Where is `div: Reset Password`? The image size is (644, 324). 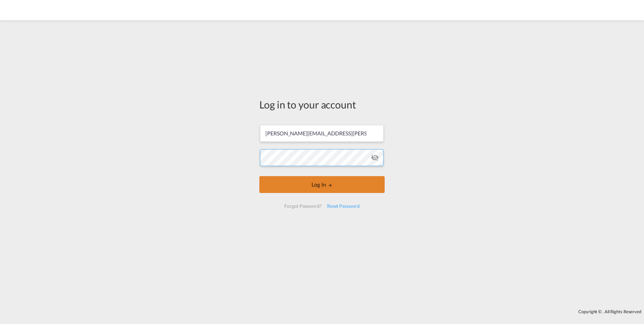
div: Reset Password is located at coordinates (343, 206).